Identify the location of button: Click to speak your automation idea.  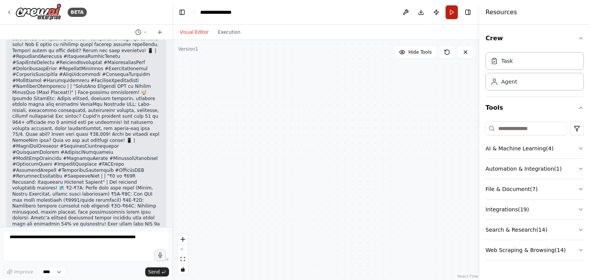
(160, 255).